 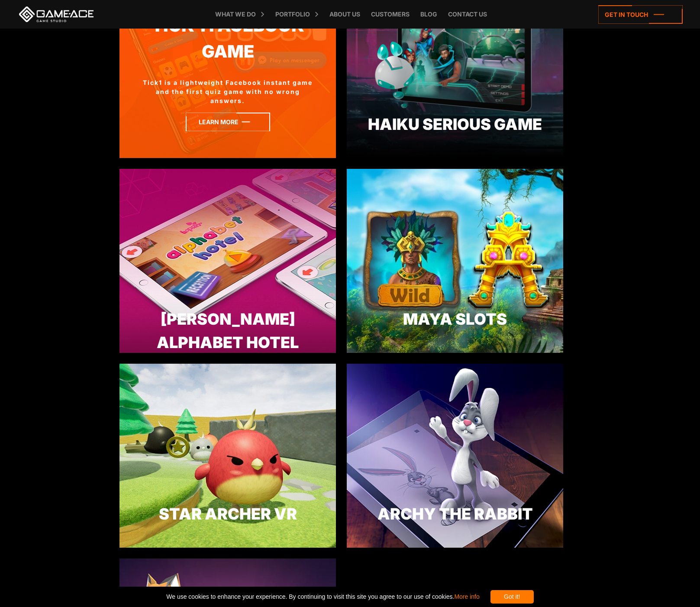 I want to click on a: More info, so click(x=466, y=597).